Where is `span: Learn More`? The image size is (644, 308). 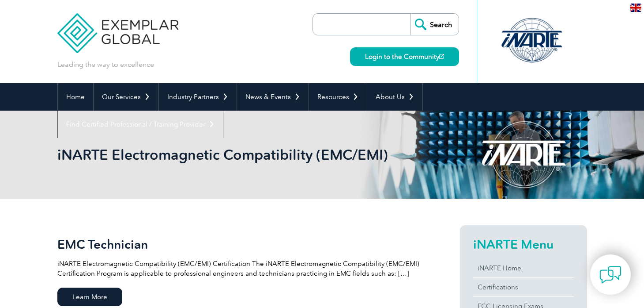 span: Learn More is located at coordinates (90, 296).